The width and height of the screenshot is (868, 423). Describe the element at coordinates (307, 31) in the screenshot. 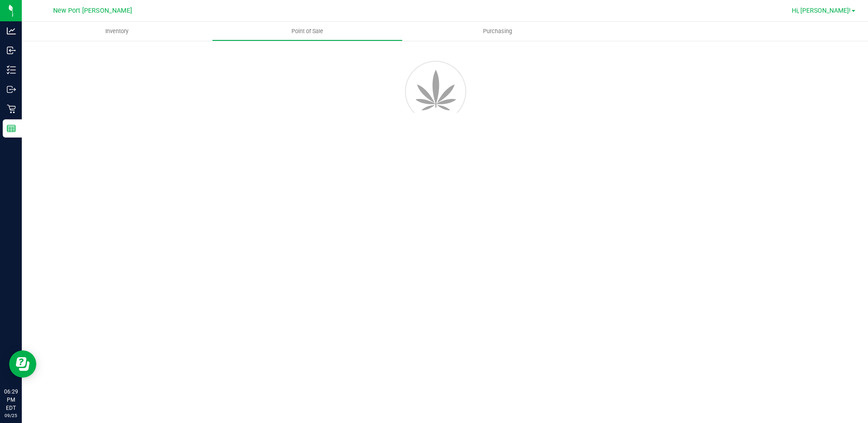

I see `span: Point of Sale` at that location.